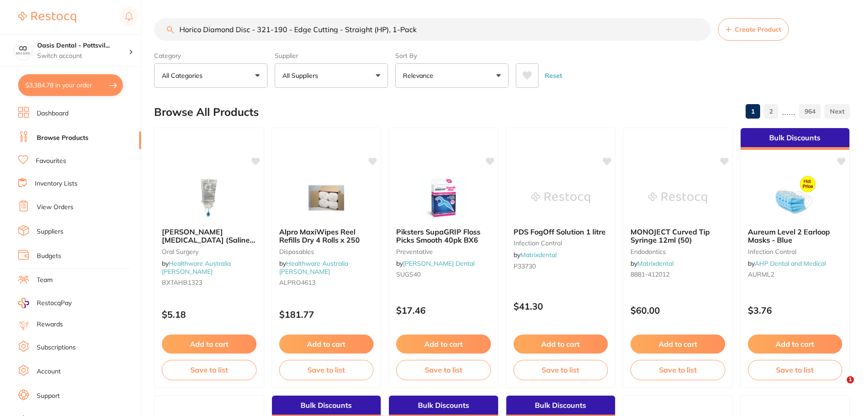 Image resolution: width=868 pixels, height=416 pixels. What do you see at coordinates (432, 30) in the screenshot?
I see `input: Search Products` at bounding box center [432, 30].